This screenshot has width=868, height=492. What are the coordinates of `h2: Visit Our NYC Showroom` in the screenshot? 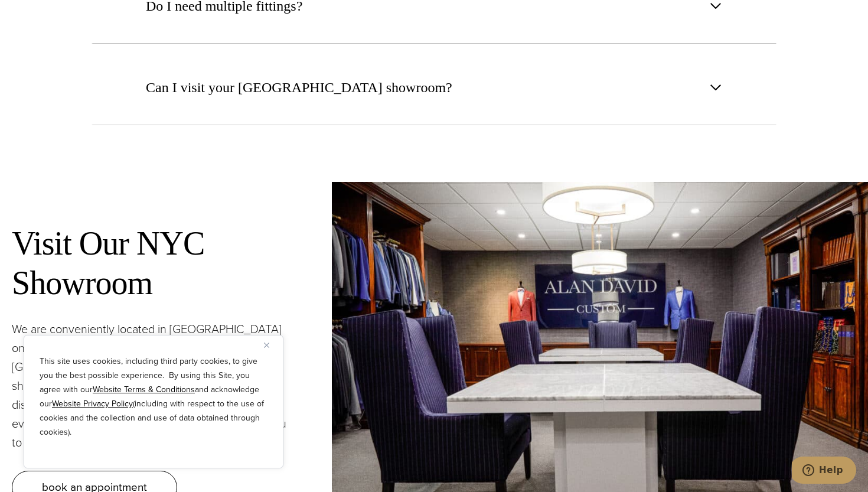 It's located at (151, 264).